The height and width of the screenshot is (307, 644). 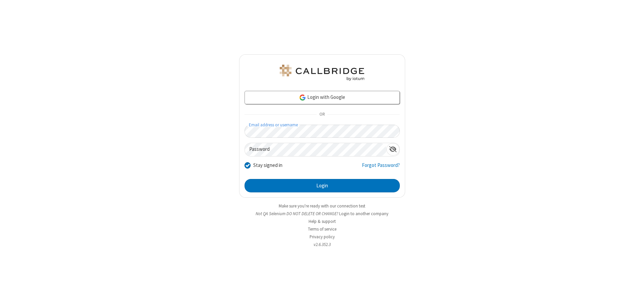 I want to click on input: Email address or username, so click(x=322, y=131).